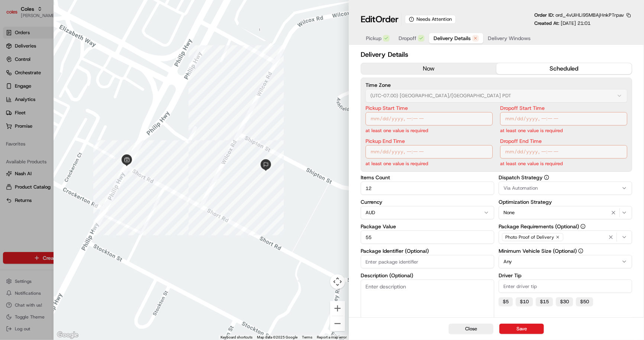 Image resolution: width=644 pixels, height=340 pixels. Describe the element at coordinates (564, 108) in the screenshot. I see `label: Dropoff Start Time` at that location.